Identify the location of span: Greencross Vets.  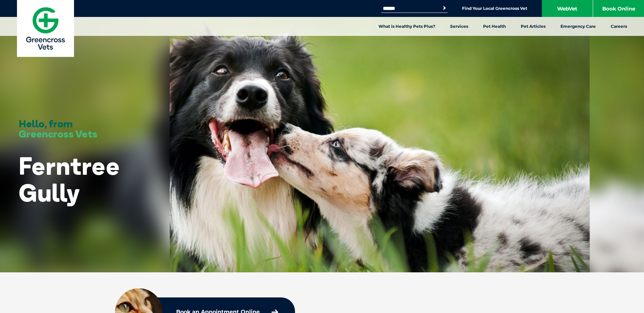
(58, 134).